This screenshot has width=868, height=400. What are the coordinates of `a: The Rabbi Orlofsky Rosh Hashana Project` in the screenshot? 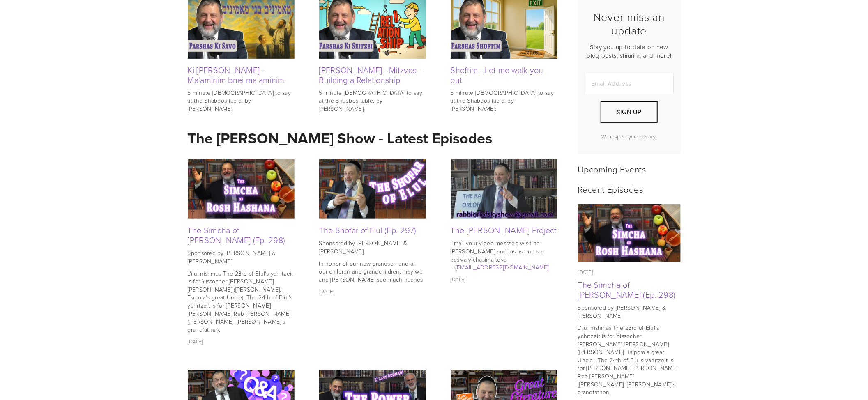 It's located at (504, 189).